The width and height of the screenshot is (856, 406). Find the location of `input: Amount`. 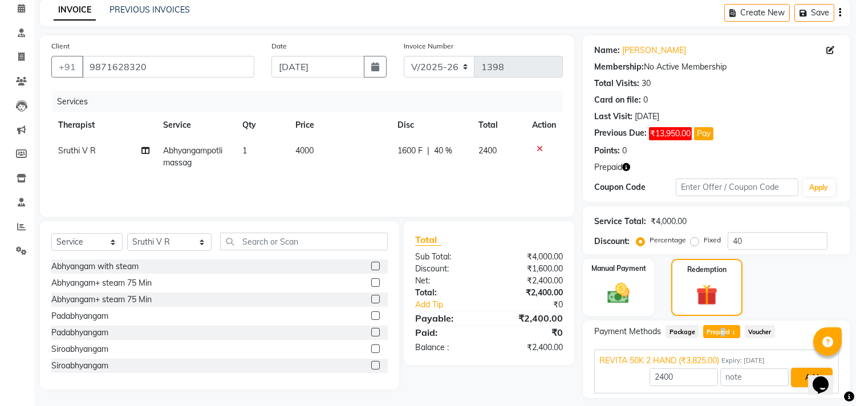

input: Amount is located at coordinates (684, 377).